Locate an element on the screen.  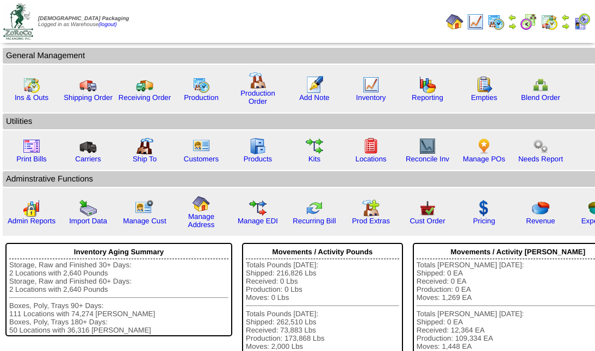
a: Receiving Order is located at coordinates (145, 97).